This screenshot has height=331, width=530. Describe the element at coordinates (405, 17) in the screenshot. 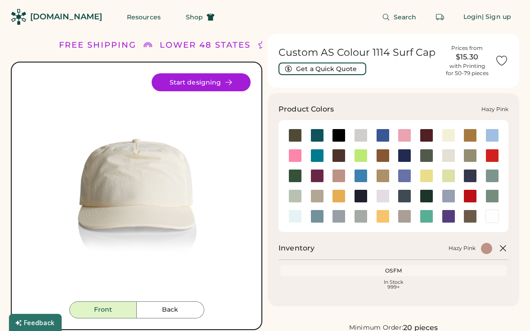

I see `span: Search` at that location.